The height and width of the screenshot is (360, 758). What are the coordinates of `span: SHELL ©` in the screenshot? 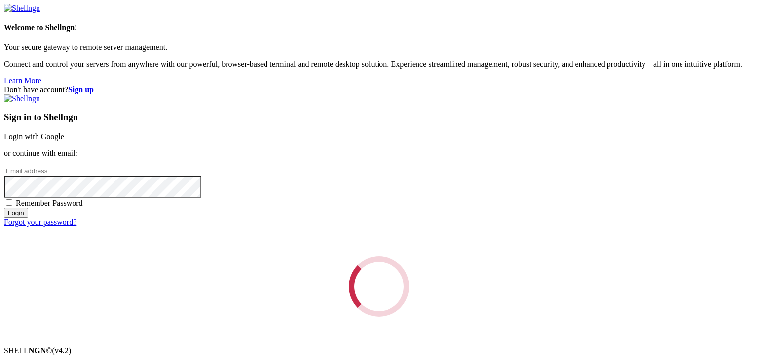 It's located at (37, 350).